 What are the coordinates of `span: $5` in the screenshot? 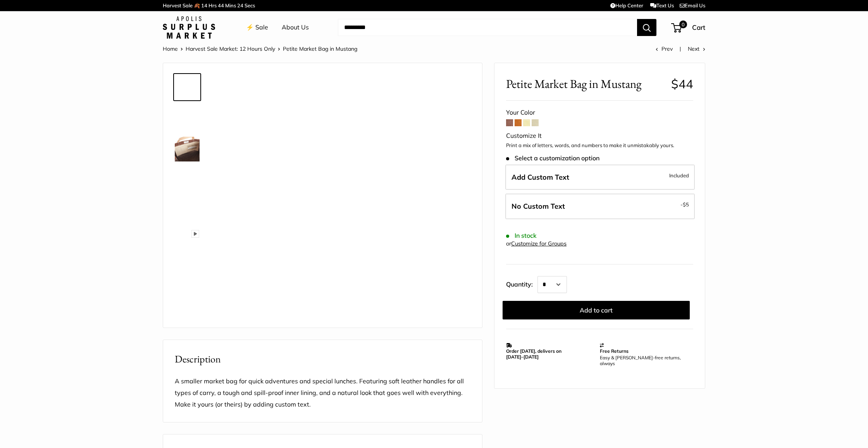 It's located at (686, 205).